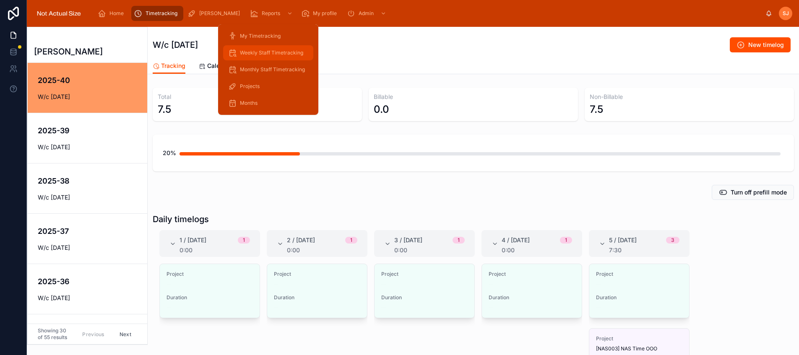 The image size is (799, 355). I want to click on div: 7:30, so click(645, 251).